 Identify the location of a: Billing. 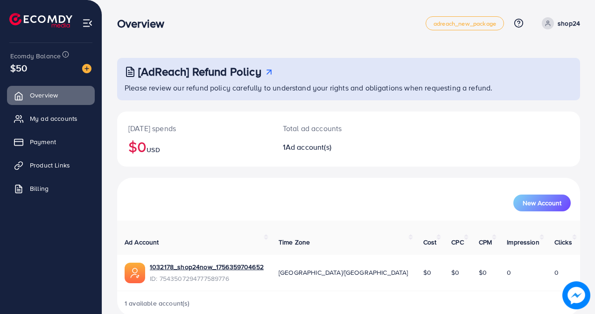
(51, 188).